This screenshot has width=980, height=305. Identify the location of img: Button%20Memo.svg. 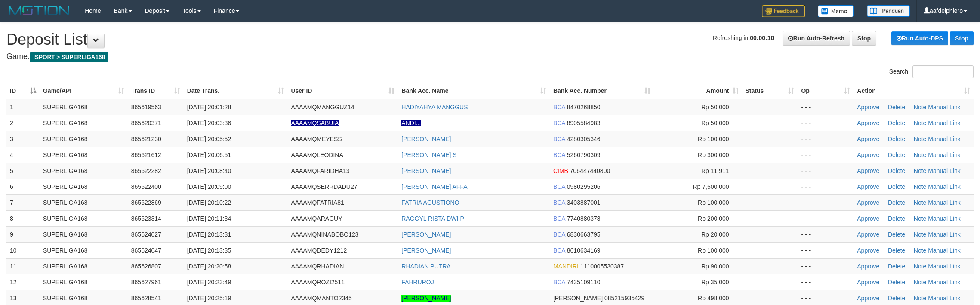
(836, 11).